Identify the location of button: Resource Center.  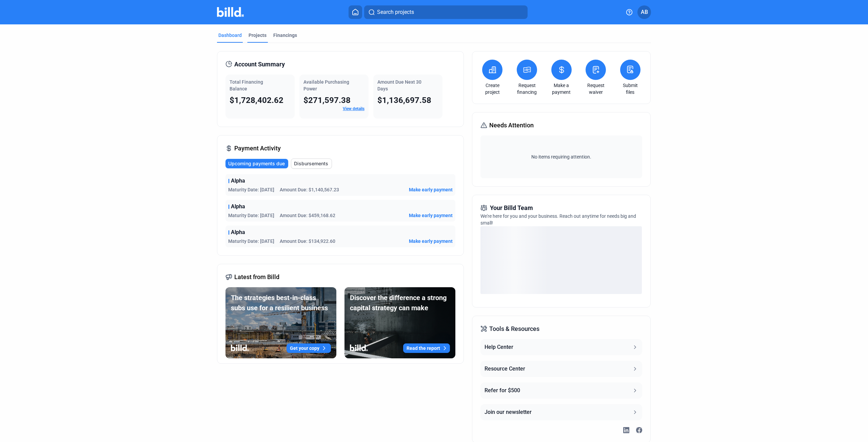
(561, 369).